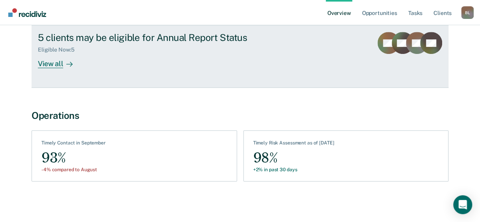  What do you see at coordinates (462, 205) in the screenshot?
I see `div: Open Intercom Messenger` at bounding box center [462, 205].